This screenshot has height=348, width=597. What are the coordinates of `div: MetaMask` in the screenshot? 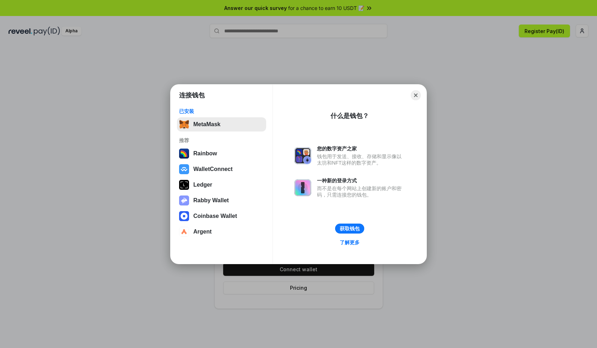 It's located at (207, 124).